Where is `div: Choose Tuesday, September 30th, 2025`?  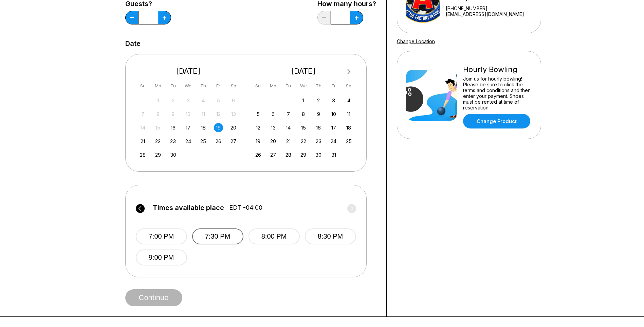 div: Choose Tuesday, September 30th, 2025 is located at coordinates (173, 154).